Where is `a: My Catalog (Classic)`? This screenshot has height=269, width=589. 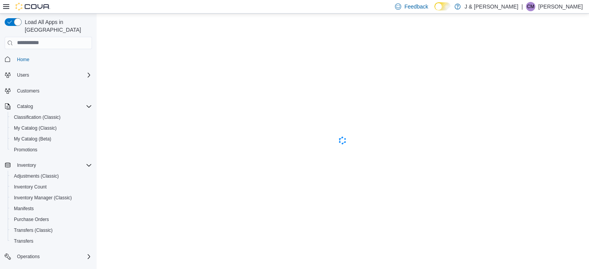
a: My Catalog (Classic) is located at coordinates (35, 128).